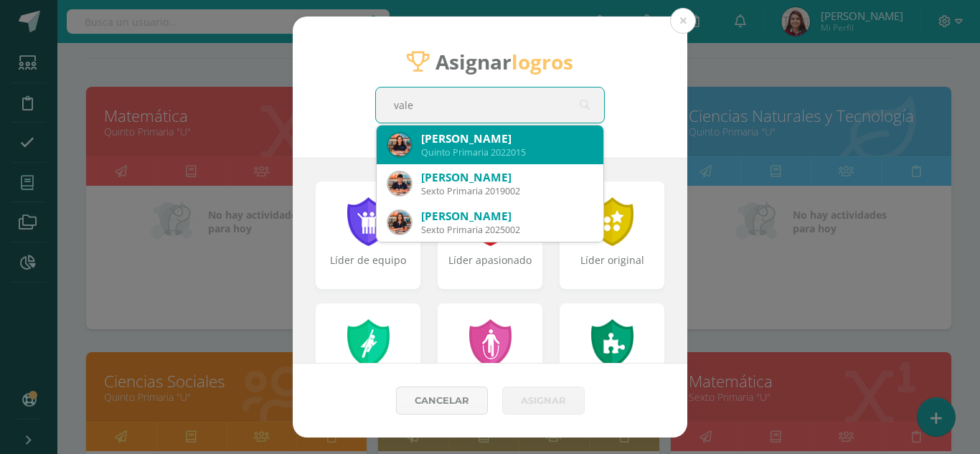 This screenshot has width=980, height=454. What do you see at coordinates (490, 268) in the screenshot?
I see `div: Líder apasionado` at bounding box center [490, 268].